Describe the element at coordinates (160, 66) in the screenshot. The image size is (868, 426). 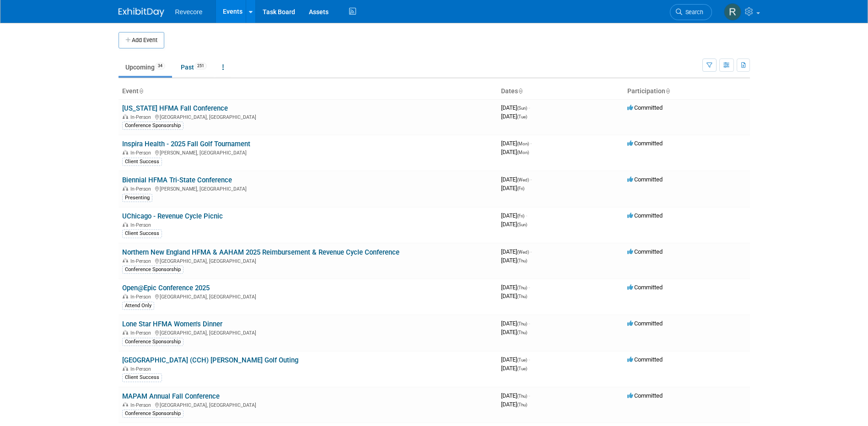
I see `span: 34` at that location.